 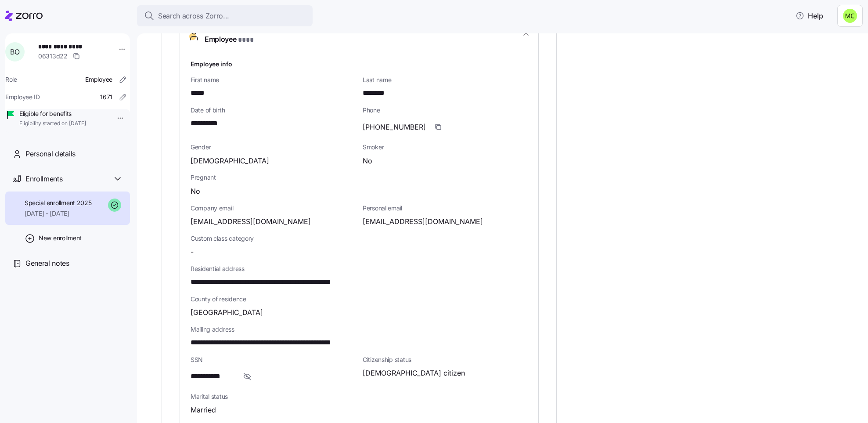 I want to click on span: New enrollment, so click(x=60, y=238).